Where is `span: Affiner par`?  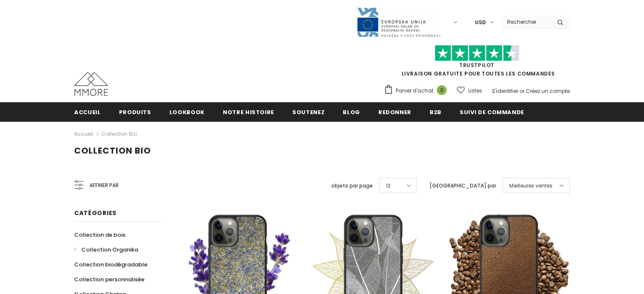 span: Affiner par is located at coordinates (104, 185).